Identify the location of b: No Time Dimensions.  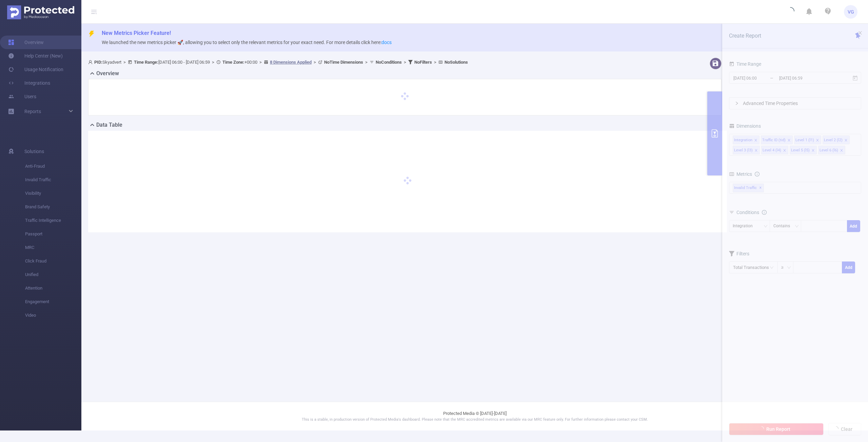
(344, 62).